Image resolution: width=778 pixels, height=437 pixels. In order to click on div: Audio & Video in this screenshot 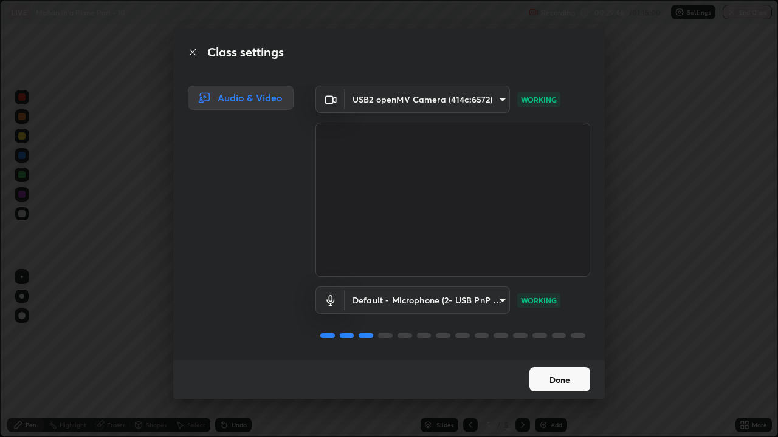, I will do `click(241, 98)`.